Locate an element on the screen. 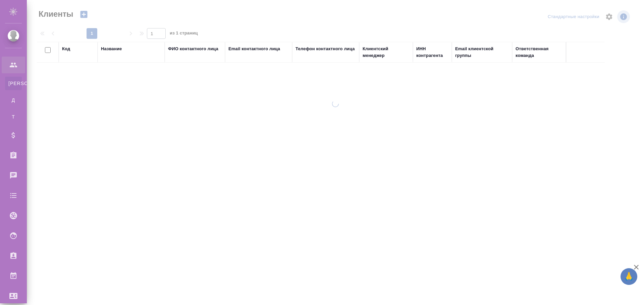 This screenshot has width=644, height=305. a: Т is located at coordinates (13, 117).